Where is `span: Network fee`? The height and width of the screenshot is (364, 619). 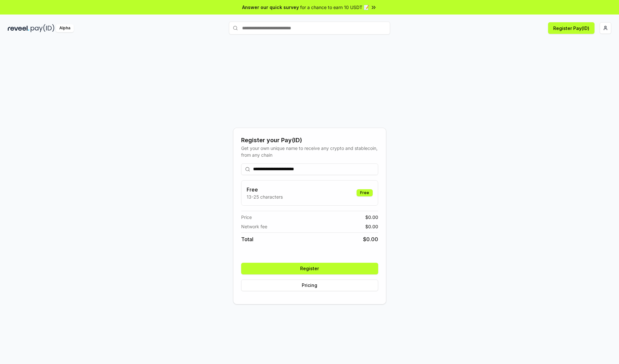 span: Network fee is located at coordinates (254, 226).